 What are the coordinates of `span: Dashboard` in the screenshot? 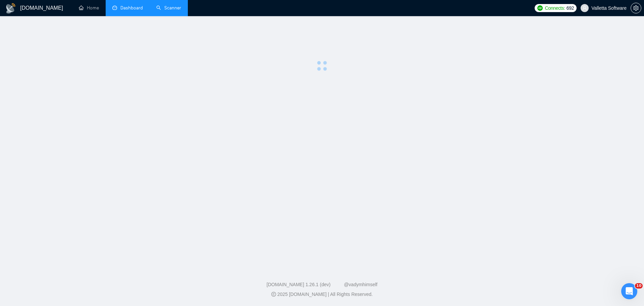 It's located at (132, 8).